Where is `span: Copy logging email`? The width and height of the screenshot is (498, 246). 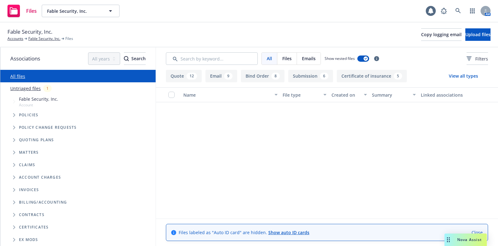 span: Copy logging email is located at coordinates (442, 34).